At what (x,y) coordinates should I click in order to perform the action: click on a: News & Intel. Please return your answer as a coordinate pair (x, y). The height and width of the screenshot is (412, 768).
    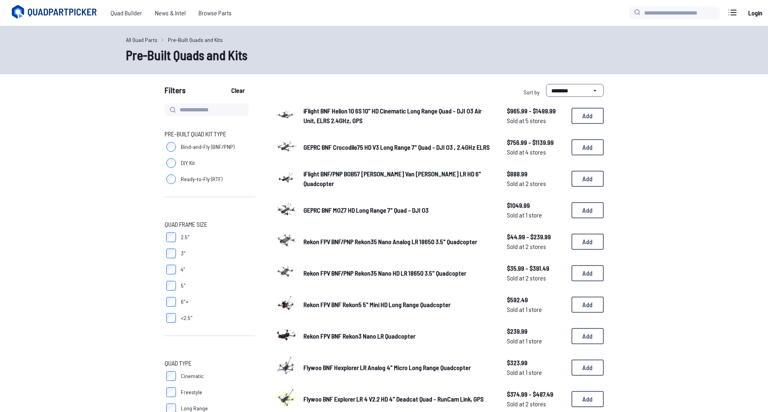
    Looking at the image, I should click on (170, 13).